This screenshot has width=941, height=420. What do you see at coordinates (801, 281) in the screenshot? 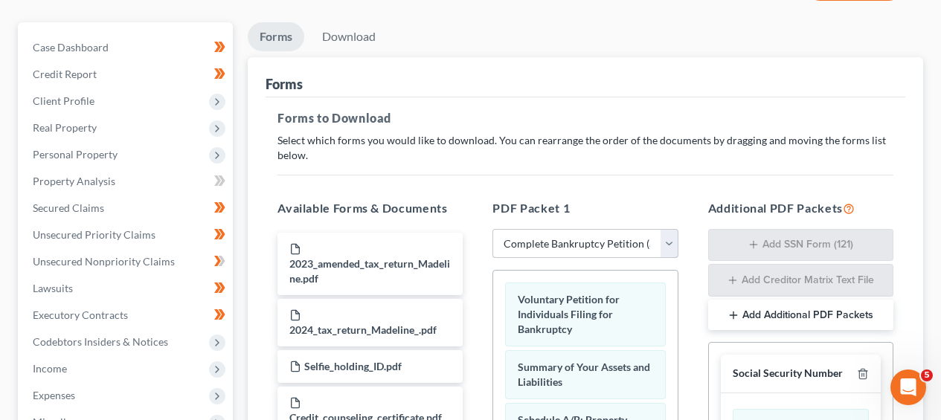
I see `button: Add Creditor Matrix Text File` at bounding box center [801, 281].